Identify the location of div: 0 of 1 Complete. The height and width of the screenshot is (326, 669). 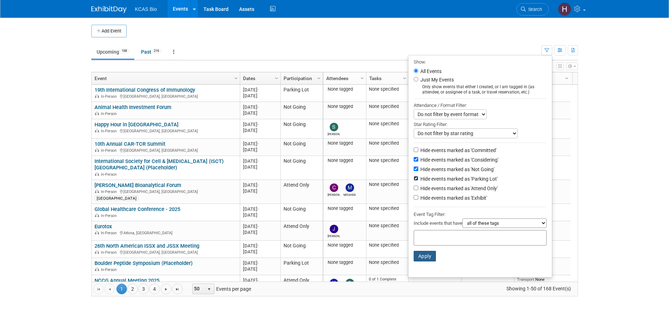
(387, 279).